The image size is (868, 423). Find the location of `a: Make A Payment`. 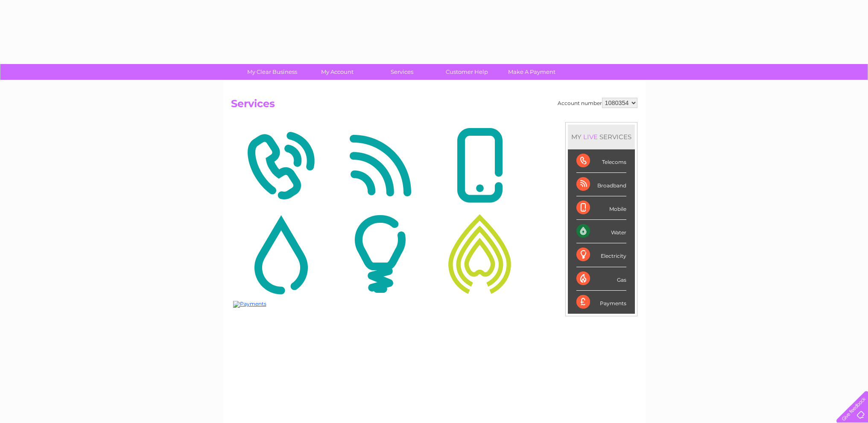

a: Make A Payment is located at coordinates (531, 72).